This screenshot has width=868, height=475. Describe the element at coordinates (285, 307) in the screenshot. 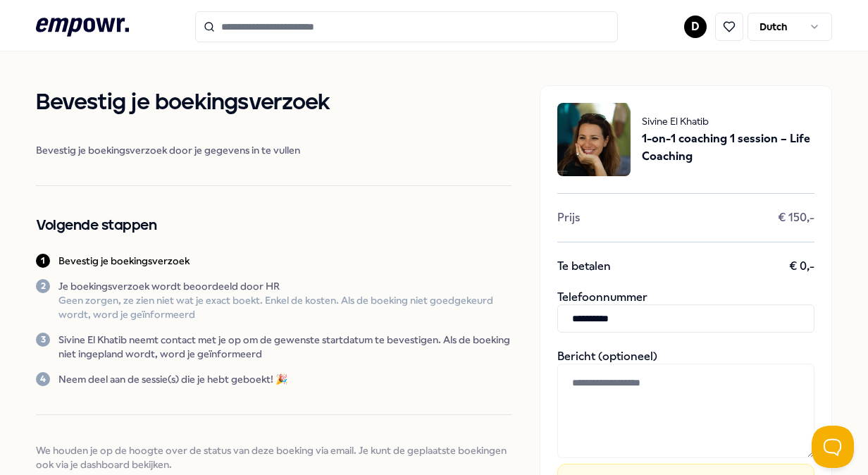

I see `p: Geen zorgen, ze zien niet wat je exact boekt. Enkel de kosten. Als de boeking niet goedgekeurd wo...` at that location.